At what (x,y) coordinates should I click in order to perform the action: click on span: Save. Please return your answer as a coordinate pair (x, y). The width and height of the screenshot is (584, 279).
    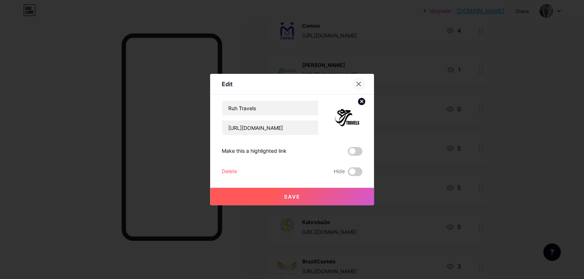
    Looking at the image, I should click on (292, 196).